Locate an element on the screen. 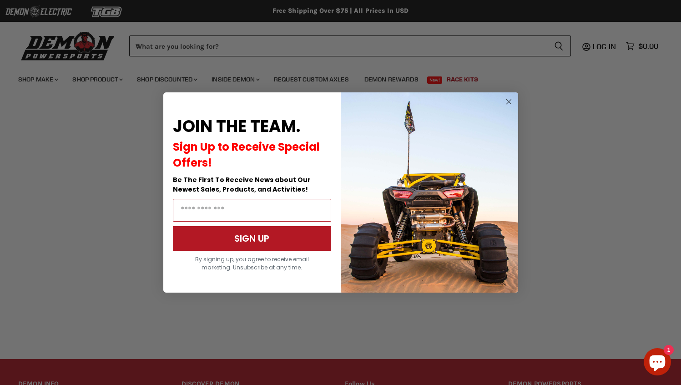  inbox-online-store-chat: Shopify online store chat is located at coordinates (657, 363).